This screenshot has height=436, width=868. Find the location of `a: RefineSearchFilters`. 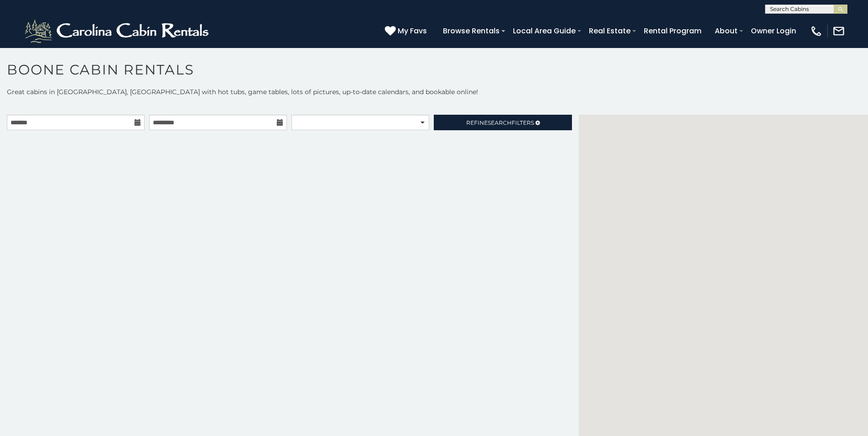

a: RefineSearchFilters is located at coordinates (502, 122).